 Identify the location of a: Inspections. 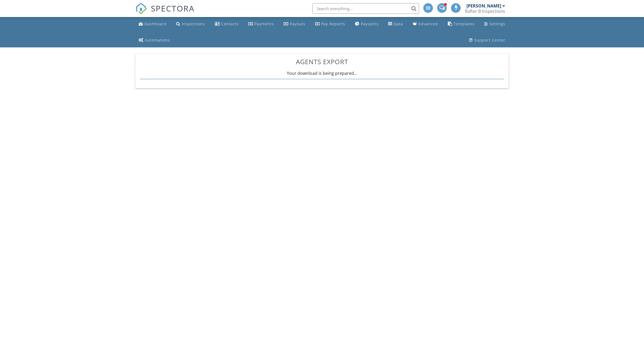
(191, 24).